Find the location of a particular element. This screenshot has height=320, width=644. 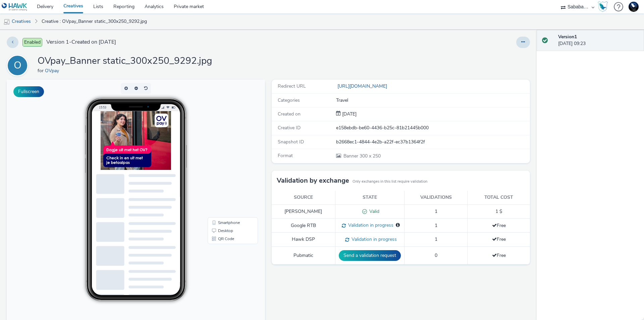

small: Only exchanges in this list require validation is located at coordinates (390, 182).